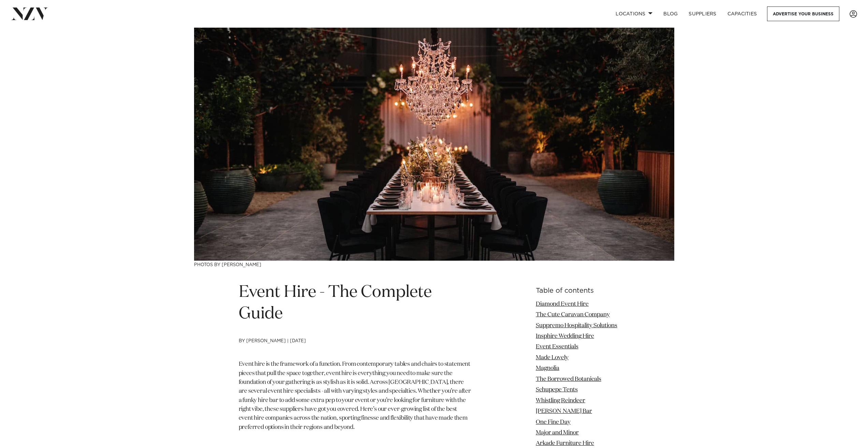 The image size is (868, 448). What do you see at coordinates (702, 14) in the screenshot?
I see `a: SUPPLIERS` at bounding box center [702, 14].